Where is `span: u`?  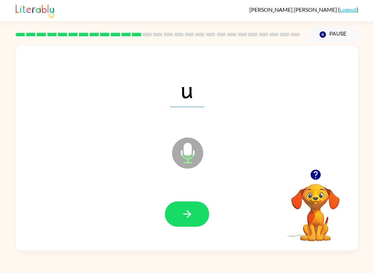 span: u is located at coordinates (187, 89).